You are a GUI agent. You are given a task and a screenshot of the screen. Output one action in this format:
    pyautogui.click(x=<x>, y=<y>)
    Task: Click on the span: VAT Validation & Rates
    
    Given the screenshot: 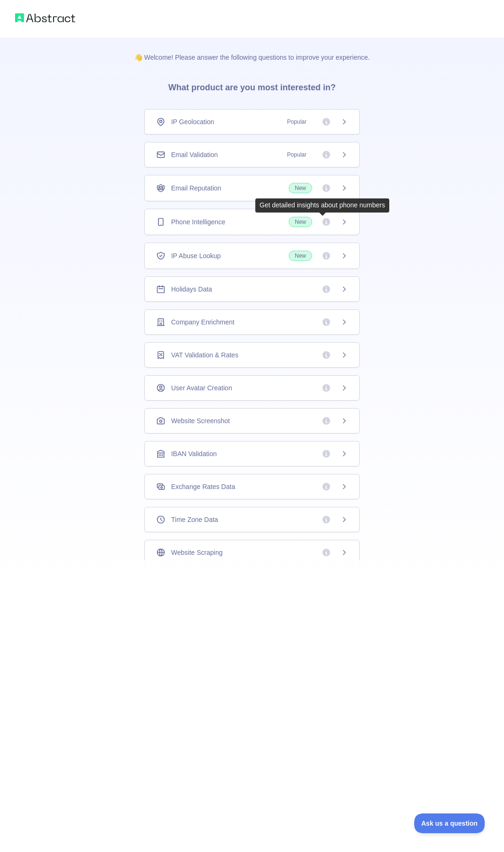 What is the action you would take?
    pyautogui.click(x=205, y=355)
    